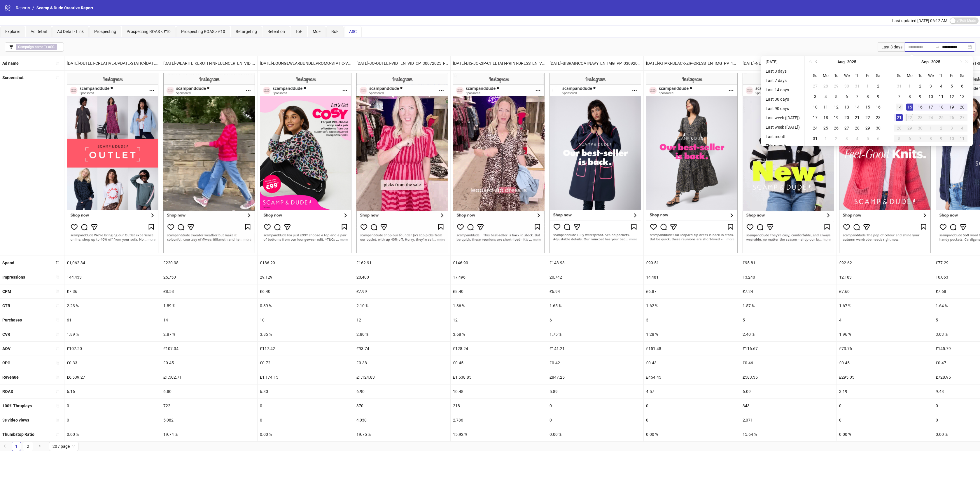 This screenshot has height=500, width=980. What do you see at coordinates (952, 139) in the screenshot?
I see `td: 2025-10-10` at bounding box center [952, 139].